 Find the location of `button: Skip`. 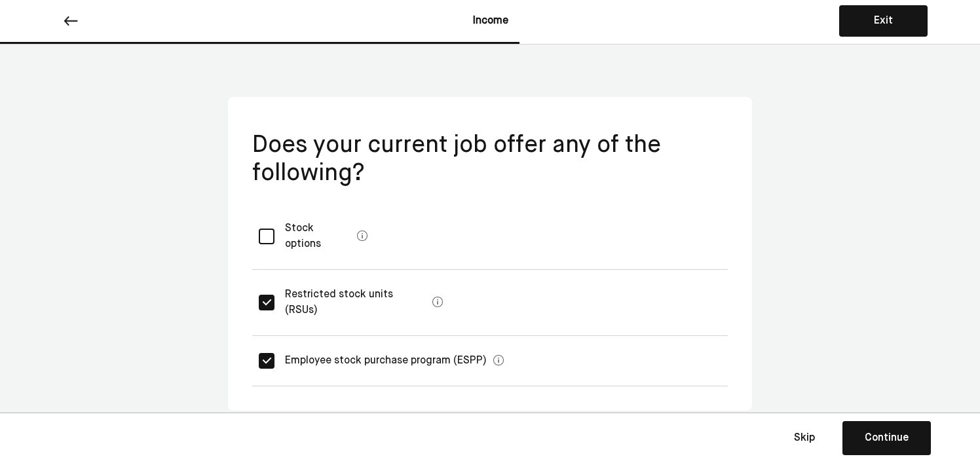

button: Skip is located at coordinates (805, 438).